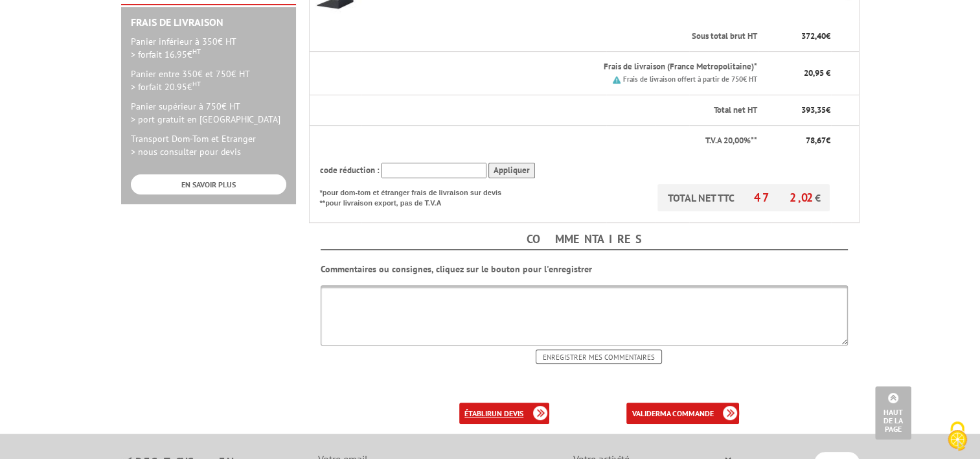  Describe the element at coordinates (813, 110) in the screenshot. I see `span: 393,35` at that location.